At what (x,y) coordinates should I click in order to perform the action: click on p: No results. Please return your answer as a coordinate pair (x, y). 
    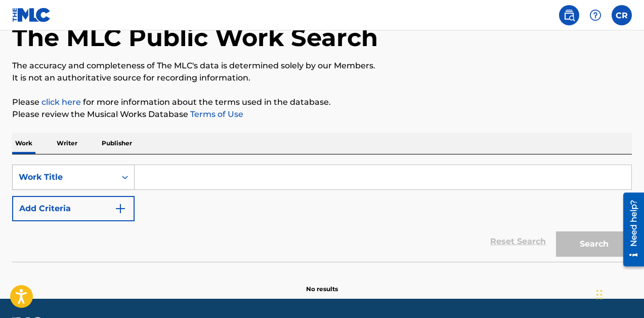
    Looking at the image, I should click on (321, 283).